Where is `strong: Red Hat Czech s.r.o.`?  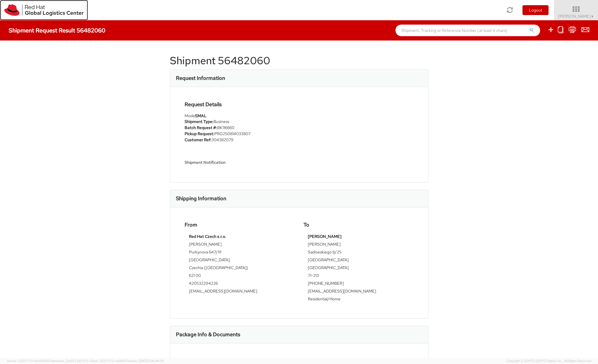
strong: Red Hat Czech s.r.o. is located at coordinates (208, 236).